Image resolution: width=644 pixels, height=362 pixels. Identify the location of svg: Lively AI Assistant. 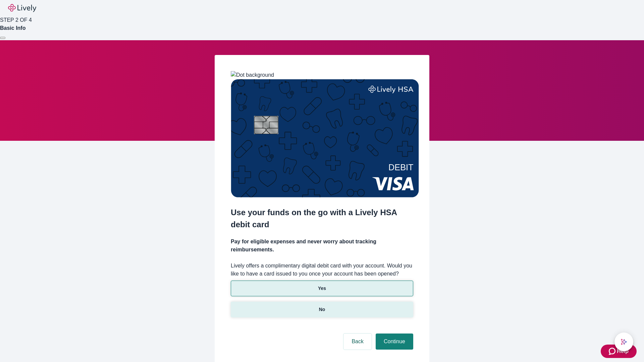
(624, 342).